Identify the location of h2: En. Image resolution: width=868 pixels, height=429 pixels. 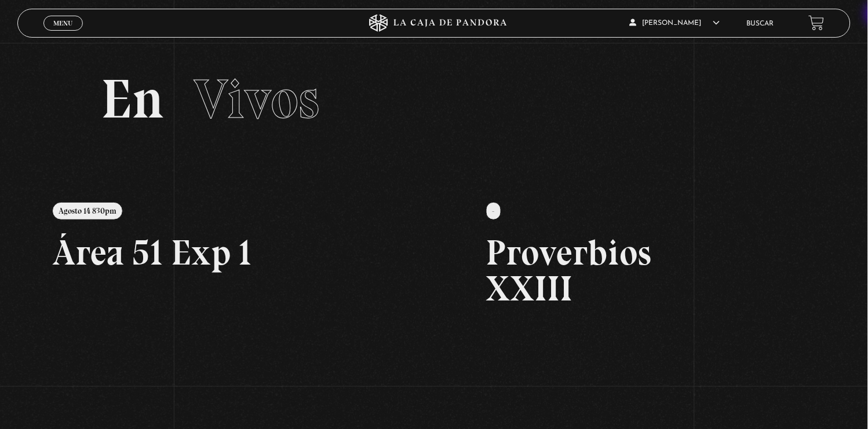
(434, 99).